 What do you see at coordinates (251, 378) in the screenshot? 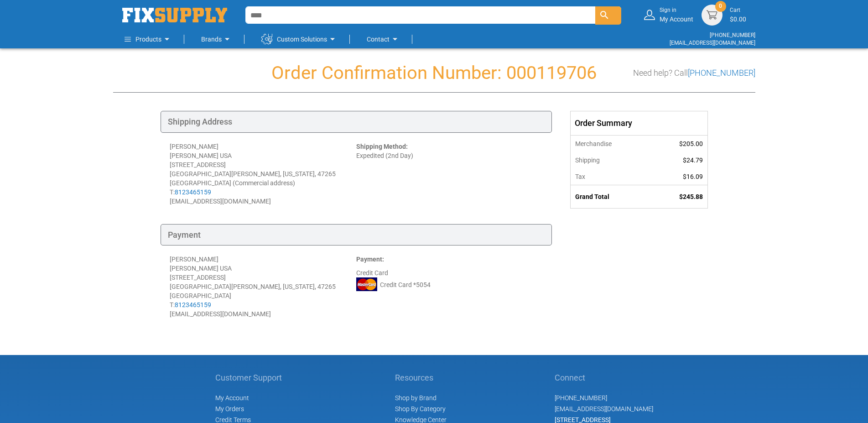
I see `h5: Customer Support` at bounding box center [251, 378].